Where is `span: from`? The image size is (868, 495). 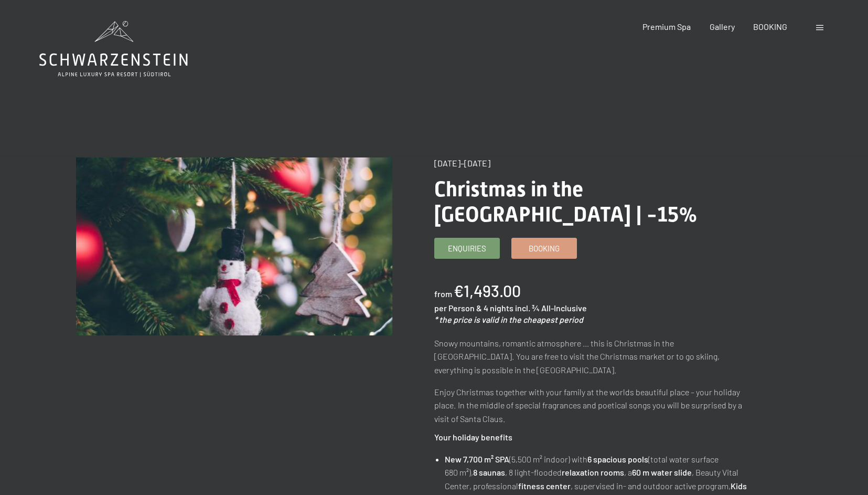 span: from is located at coordinates (443, 294).